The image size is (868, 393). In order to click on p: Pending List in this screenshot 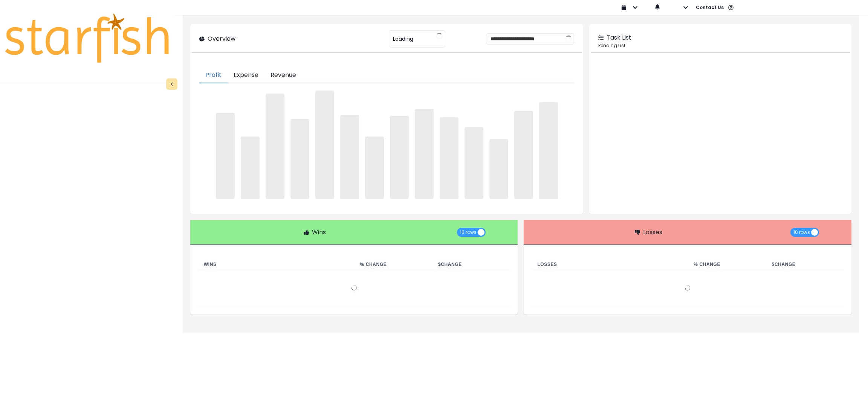, I will do `click(720, 46)`.